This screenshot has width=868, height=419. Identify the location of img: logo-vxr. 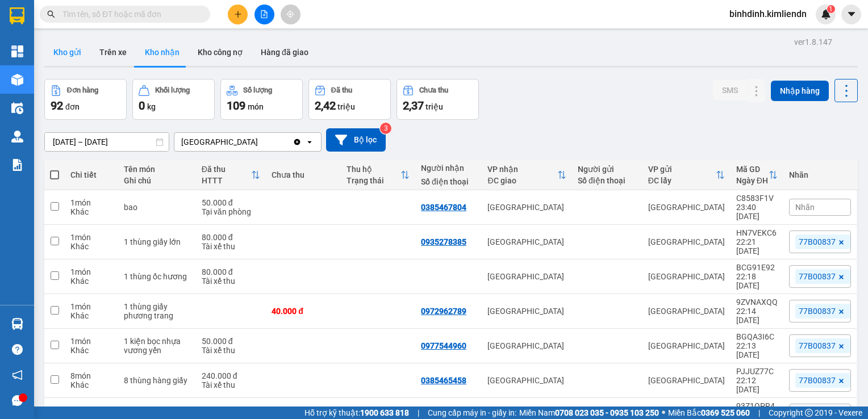
(17, 16).